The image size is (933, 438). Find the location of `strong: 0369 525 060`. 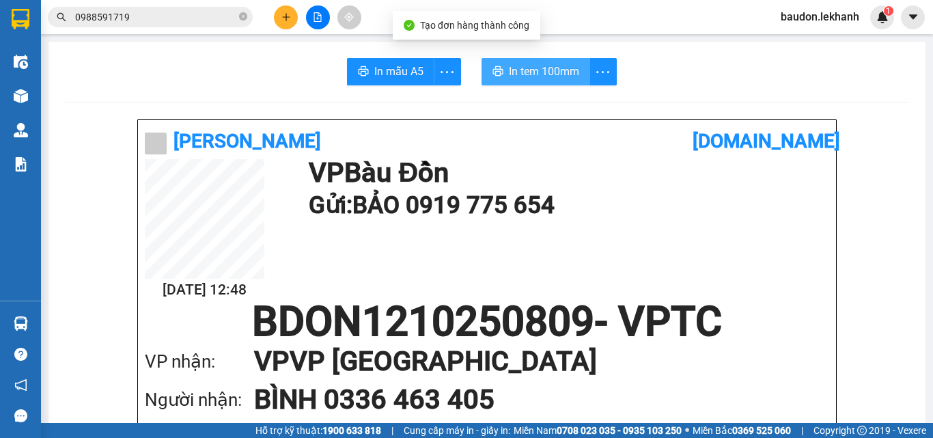

strong: 0369 525 060 is located at coordinates (762, 430).